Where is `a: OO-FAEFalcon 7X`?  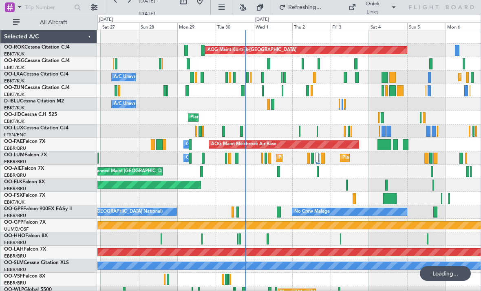
a: OO-FAEFalcon 7X is located at coordinates (24, 142).